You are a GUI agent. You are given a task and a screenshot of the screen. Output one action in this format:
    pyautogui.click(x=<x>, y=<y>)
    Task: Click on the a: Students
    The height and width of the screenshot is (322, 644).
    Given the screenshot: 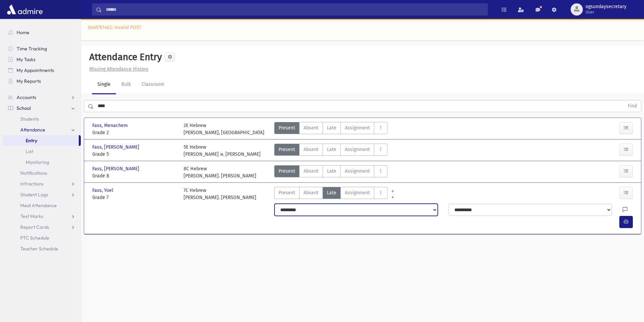 What is the action you would take?
    pyautogui.click(x=41, y=119)
    